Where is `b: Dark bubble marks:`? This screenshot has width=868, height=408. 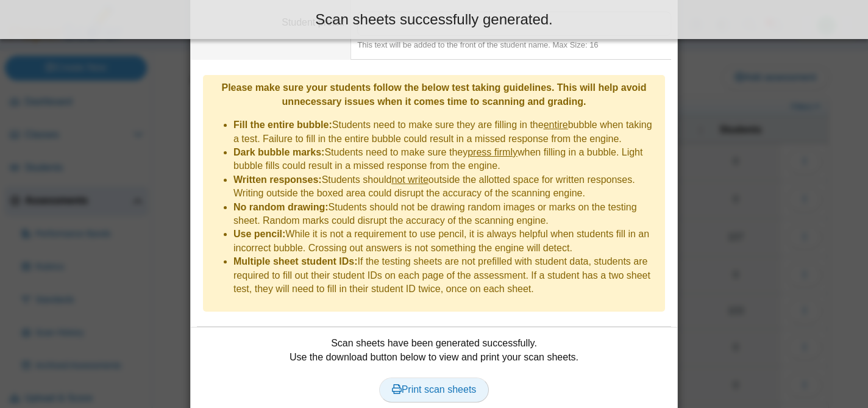
b: Dark bubble marks: is located at coordinates (278, 152).